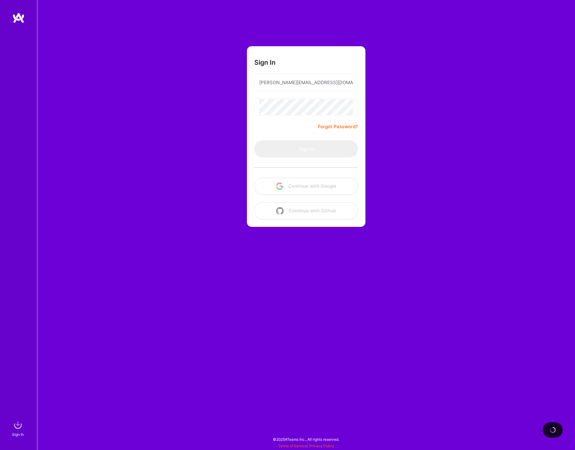  I want to click on button: Continue with Github, so click(306, 211).